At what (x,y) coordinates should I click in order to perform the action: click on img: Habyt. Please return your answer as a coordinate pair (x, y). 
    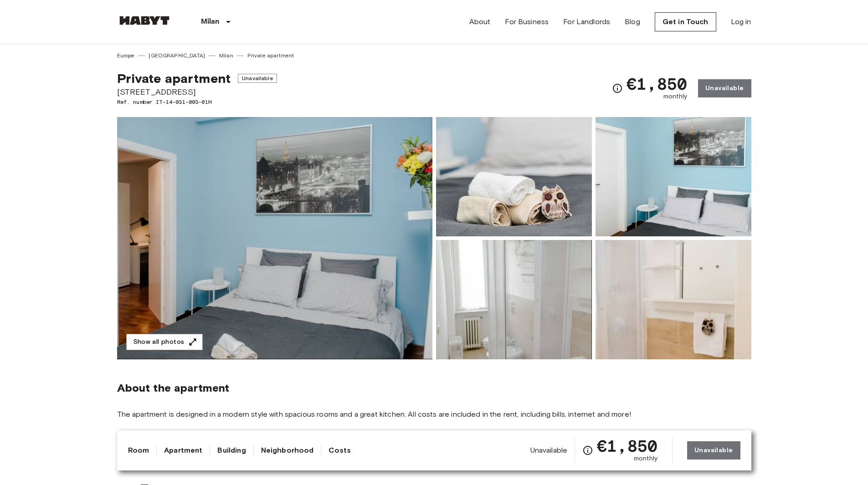
    Looking at the image, I should click on (144, 21).